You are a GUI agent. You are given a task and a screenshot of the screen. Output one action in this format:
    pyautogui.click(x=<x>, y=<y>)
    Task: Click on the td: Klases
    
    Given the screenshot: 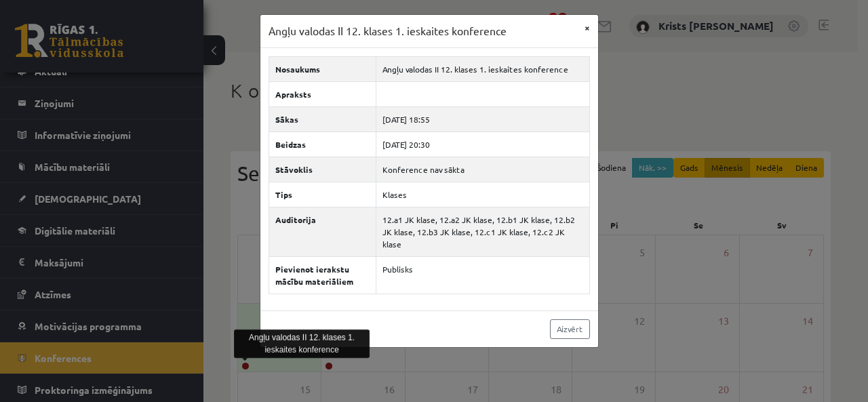 What is the action you would take?
    pyautogui.click(x=483, y=194)
    